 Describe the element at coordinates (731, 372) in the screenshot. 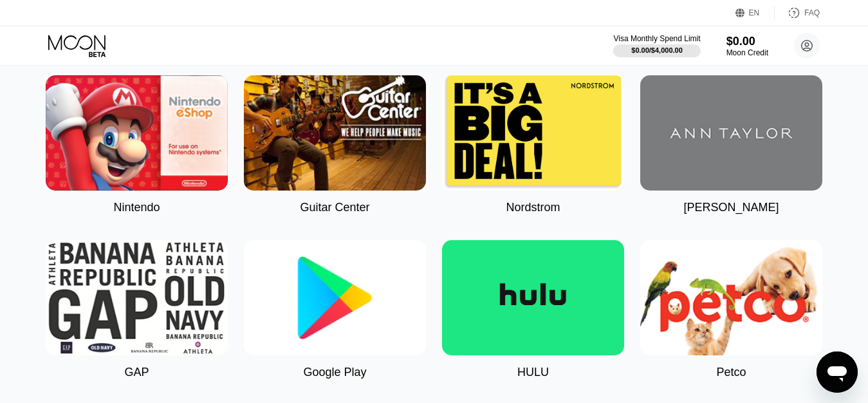

I see `div: Petco` at that location.